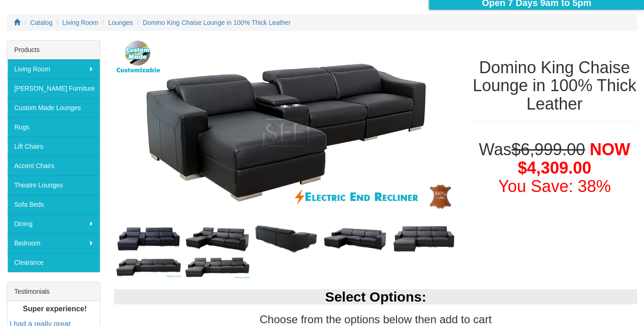  Describe the element at coordinates (574, 158) in the screenshot. I see `span: NOW $4,309.00` at that location.